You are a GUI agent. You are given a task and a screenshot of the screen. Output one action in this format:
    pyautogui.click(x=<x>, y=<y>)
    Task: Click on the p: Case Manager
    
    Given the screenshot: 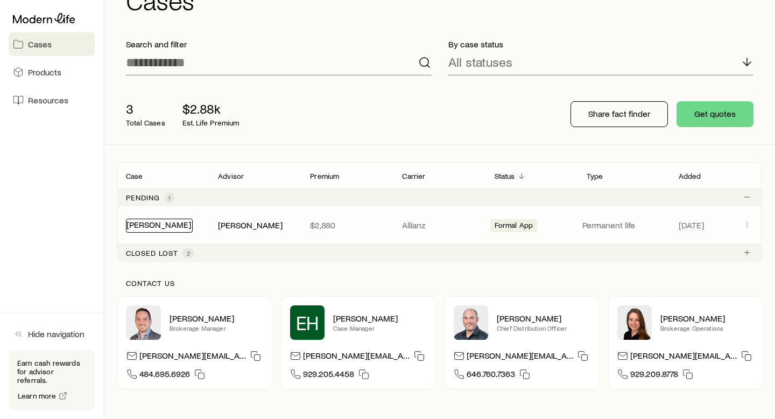 What is the action you would take?
    pyautogui.click(x=380, y=328)
    